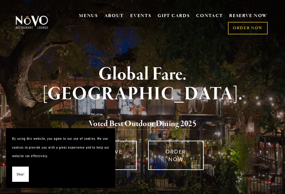  Describe the element at coordinates (210, 16) in the screenshot. I see `a: CONTACT` at that location.